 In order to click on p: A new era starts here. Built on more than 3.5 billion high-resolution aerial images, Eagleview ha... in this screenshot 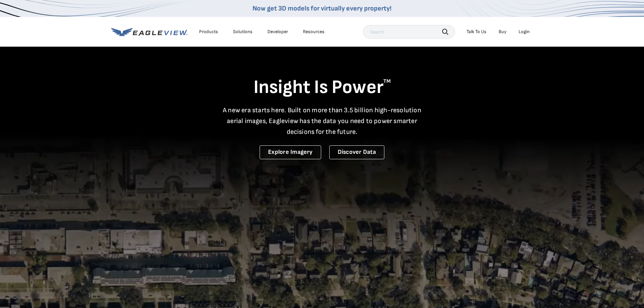, I will do `click(322, 121)`.